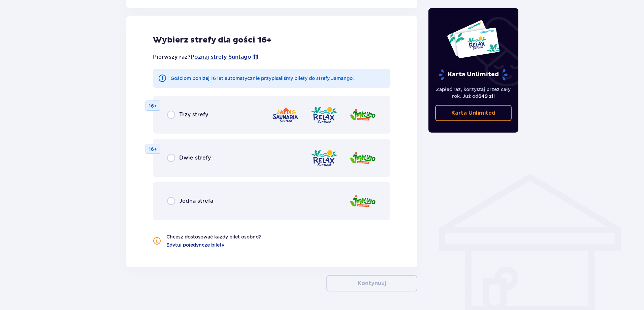 The height and width of the screenshot is (310, 644). What do you see at coordinates (221, 57) in the screenshot?
I see `span: Poznaj strefy Suntago` at bounding box center [221, 57].